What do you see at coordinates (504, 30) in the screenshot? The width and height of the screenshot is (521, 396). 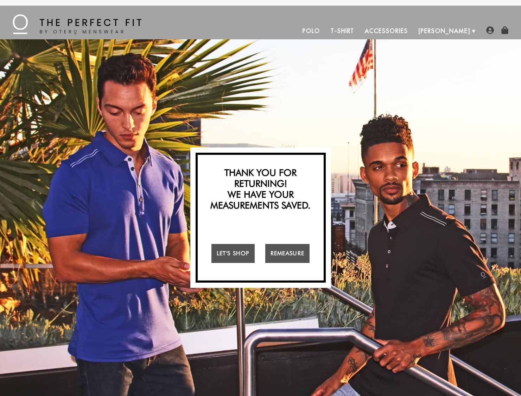 I see `img: shopping-bag-icon.png` at bounding box center [504, 30].